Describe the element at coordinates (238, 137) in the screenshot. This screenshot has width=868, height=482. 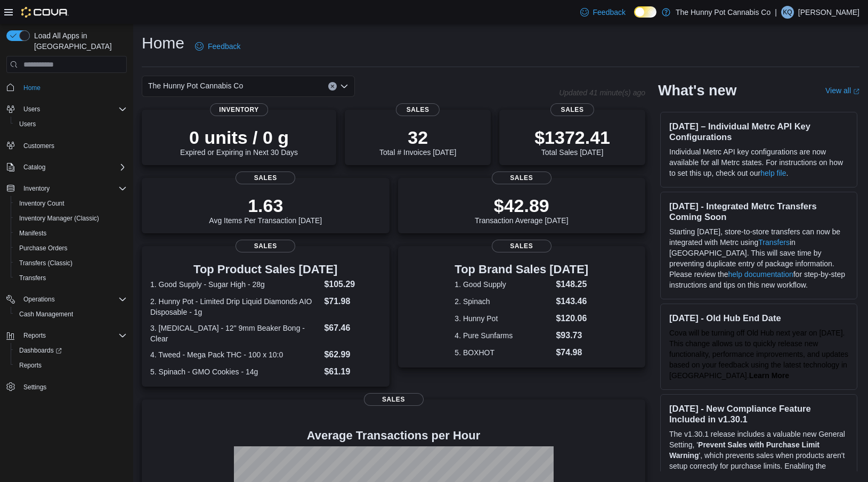
I see `p: 0 units / 0 g` at that location.